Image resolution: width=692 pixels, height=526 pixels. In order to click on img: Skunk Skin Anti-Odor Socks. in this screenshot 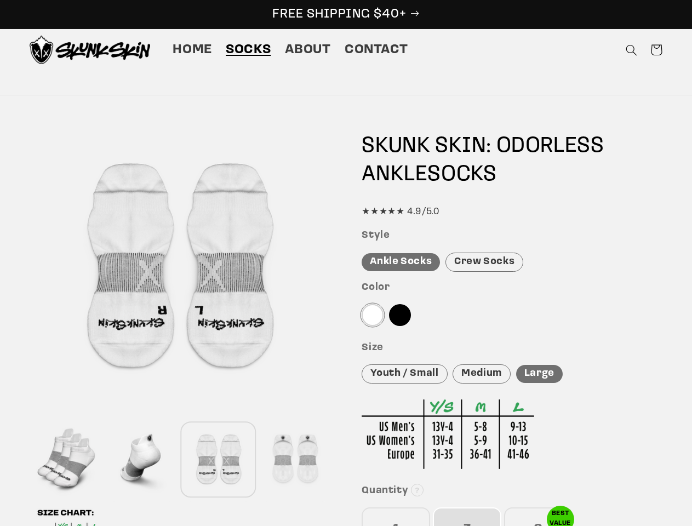, I will do `click(90, 50)`.